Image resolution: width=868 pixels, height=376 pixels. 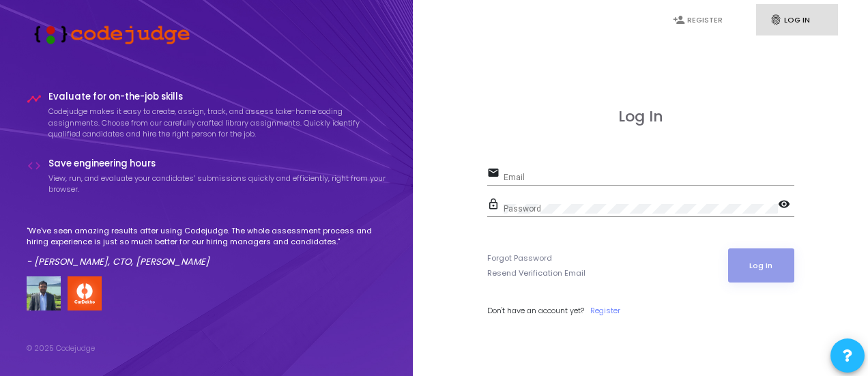 What do you see at coordinates (536, 311) in the screenshot?
I see `span: Don't have an account yet?` at bounding box center [536, 311].